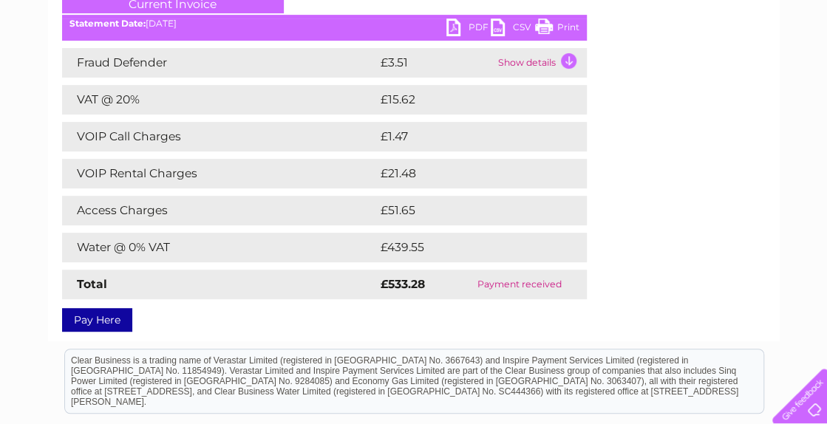  I want to click on td: Show details, so click(540, 63).